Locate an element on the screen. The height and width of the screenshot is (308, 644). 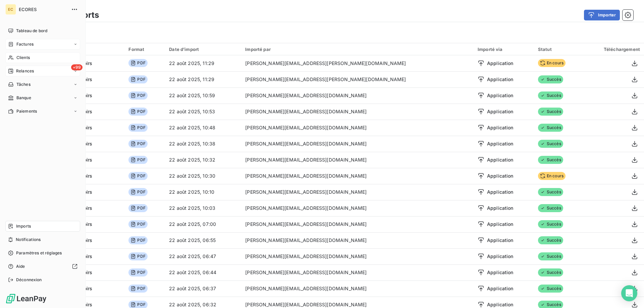
a: Factures is located at coordinates (42, 44).